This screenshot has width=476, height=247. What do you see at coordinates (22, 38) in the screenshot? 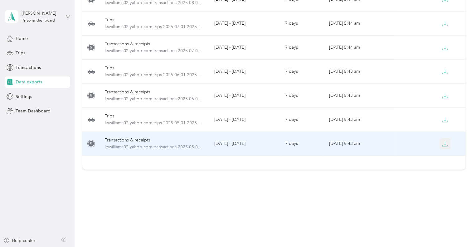
I see `span: Home` at bounding box center [22, 38].